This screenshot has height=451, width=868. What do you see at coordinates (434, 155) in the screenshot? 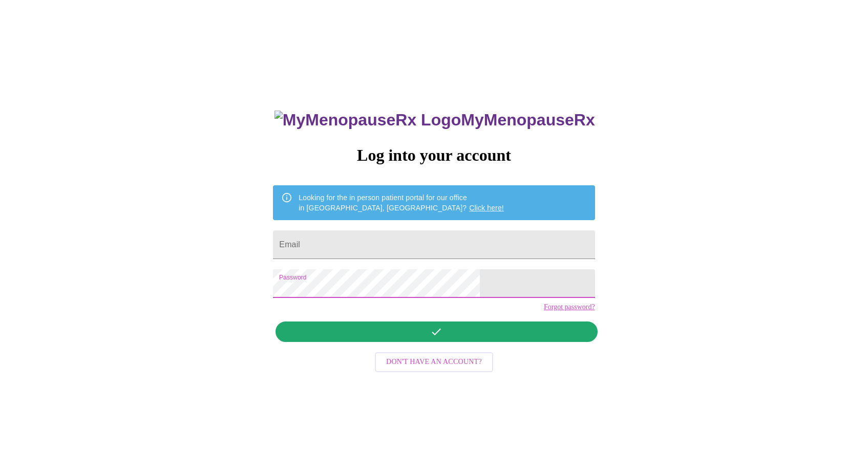
I see `h3: Log into your account` at bounding box center [434, 155].